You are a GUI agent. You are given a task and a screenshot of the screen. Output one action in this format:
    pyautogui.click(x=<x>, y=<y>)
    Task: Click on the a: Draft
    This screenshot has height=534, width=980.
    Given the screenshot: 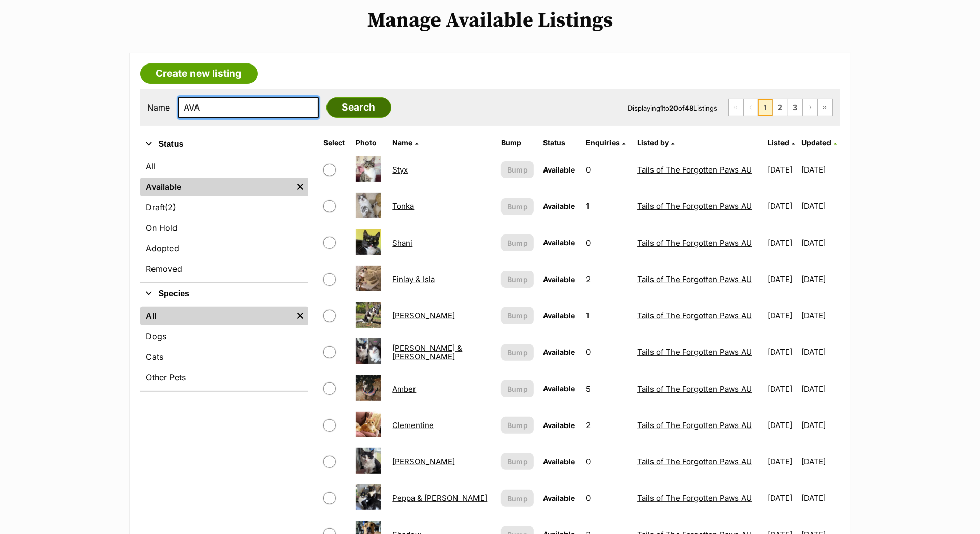 What is the action you would take?
    pyautogui.click(x=224, y=208)
    